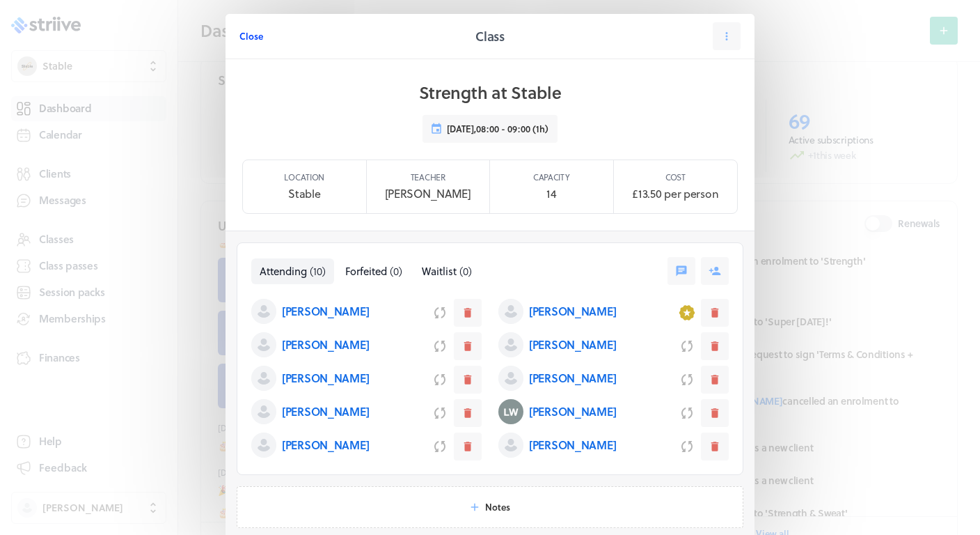 This screenshot has width=980, height=535. Describe the element at coordinates (374, 271) in the screenshot. I see `button: Forfeited(0)` at that location.